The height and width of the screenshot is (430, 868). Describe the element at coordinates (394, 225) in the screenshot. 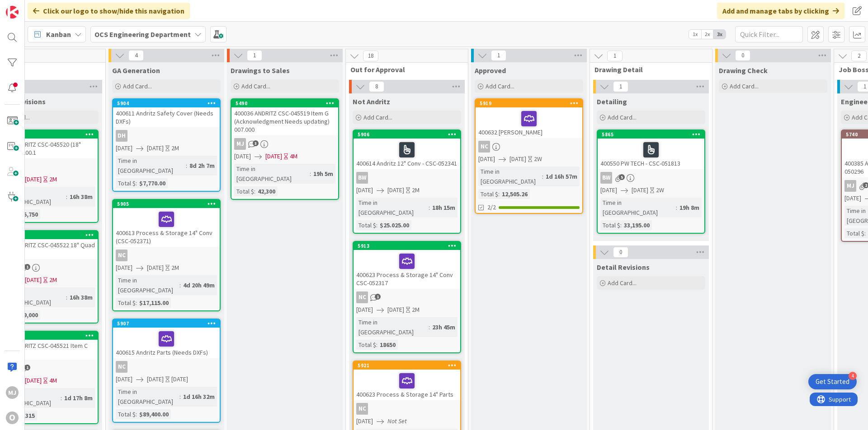

I see `div: $25.025.00` at that location.